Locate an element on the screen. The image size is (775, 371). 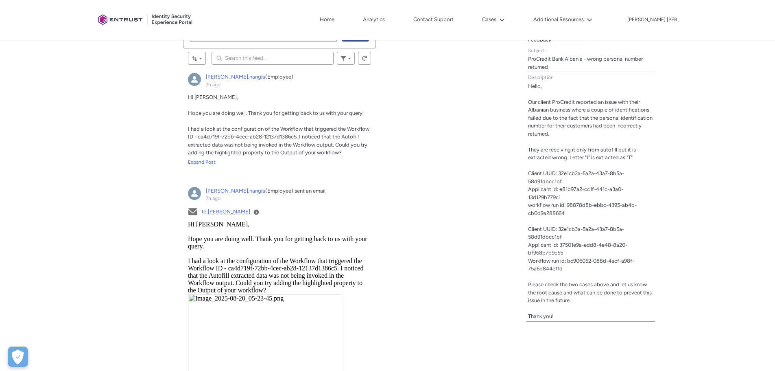
span: I had a look at the configuration of the Workflow that triggered the Workflow ID - ca4d719f-72bb-... is located at coordinates (279, 141).